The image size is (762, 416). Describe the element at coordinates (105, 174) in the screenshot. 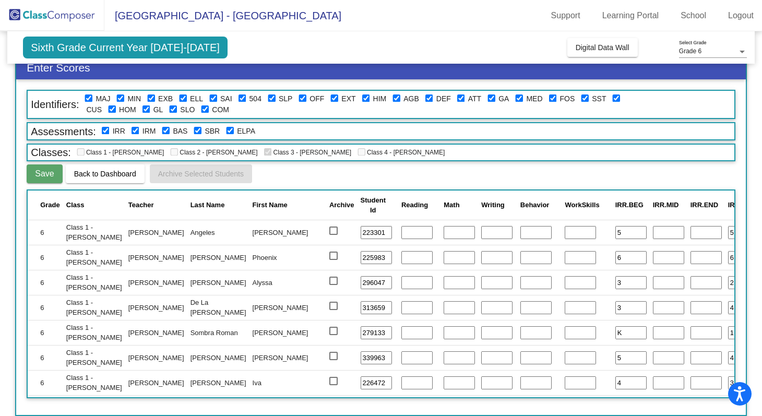

I see `button: Back to Dashboard` at that location.